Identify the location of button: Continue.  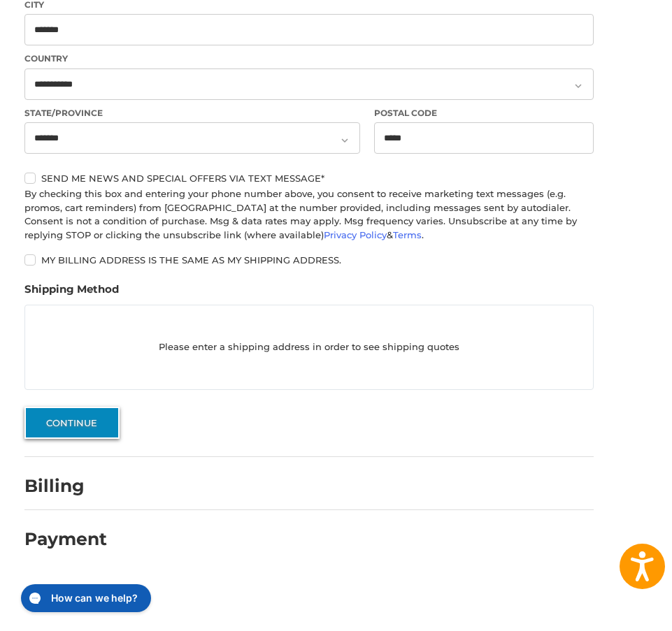
(72, 423).